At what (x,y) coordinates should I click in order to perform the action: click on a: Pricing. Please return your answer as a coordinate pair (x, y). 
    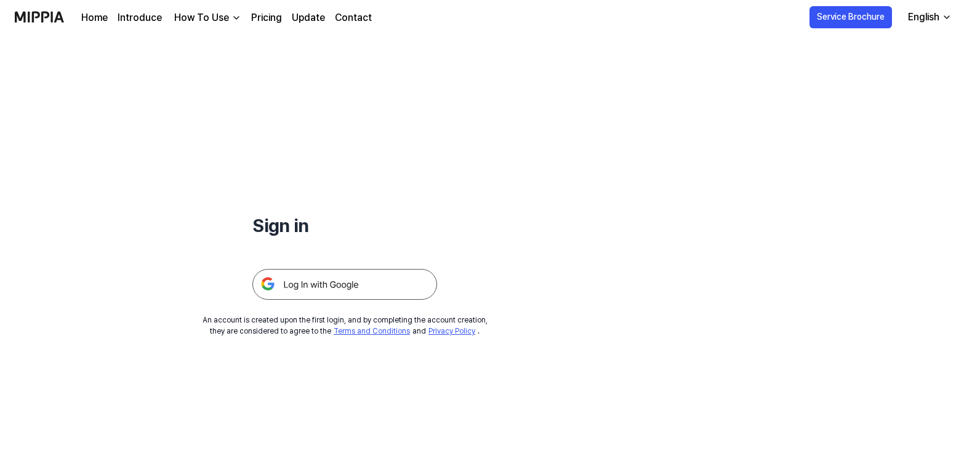
    Looking at the image, I should click on (266, 18).